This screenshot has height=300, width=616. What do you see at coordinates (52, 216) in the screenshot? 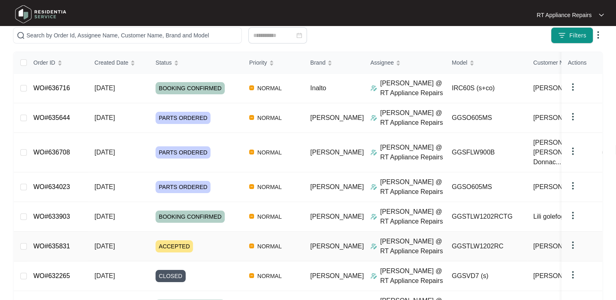
I see `a: WO#633903` at bounding box center [52, 216].